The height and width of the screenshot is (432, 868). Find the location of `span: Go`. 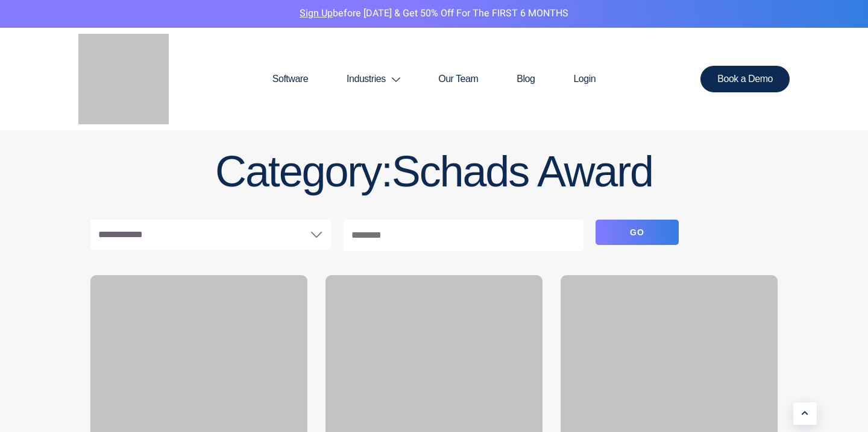

span: Go is located at coordinates (638, 232).